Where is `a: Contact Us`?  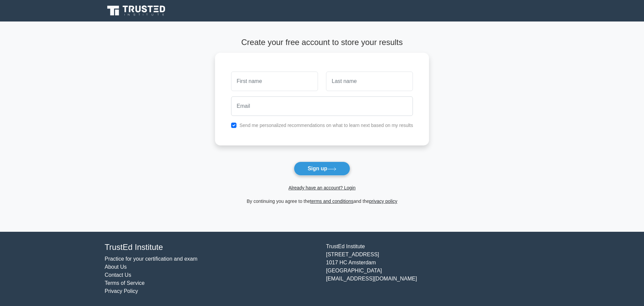 a: Contact Us is located at coordinates (118, 275).